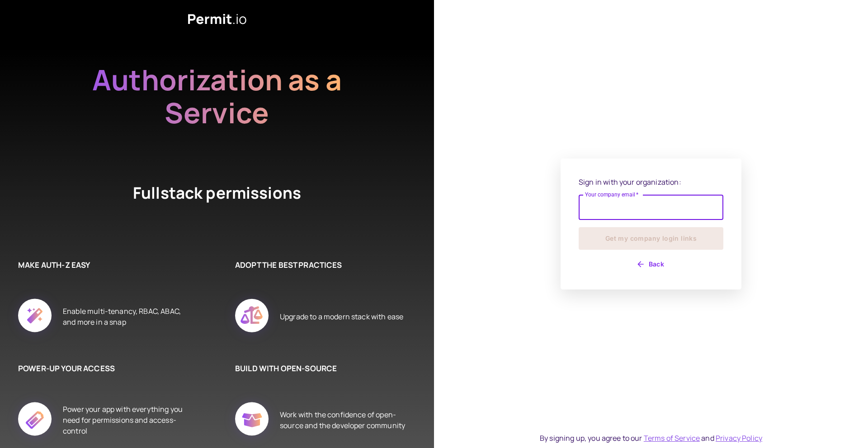 The width and height of the screenshot is (868, 448). I want to click on h6: POWER-UP YOUR ACCESS, so click(104, 369).